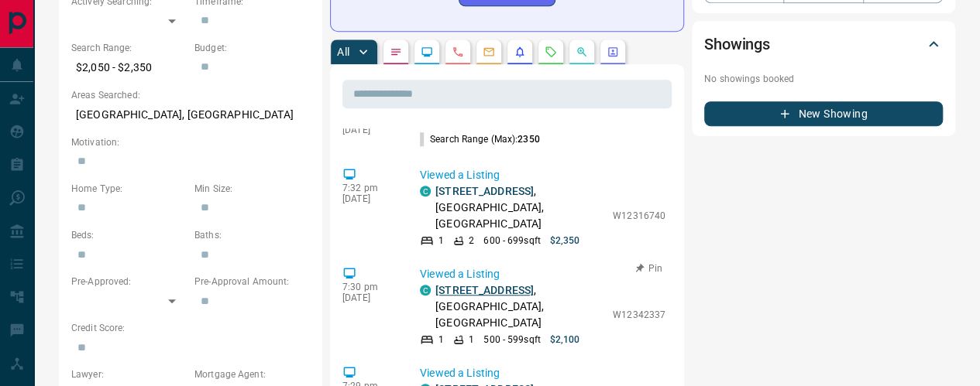 Image resolution: width=980 pixels, height=386 pixels. Describe the element at coordinates (191, 143) in the screenshot. I see `p: Motivation:` at that location.